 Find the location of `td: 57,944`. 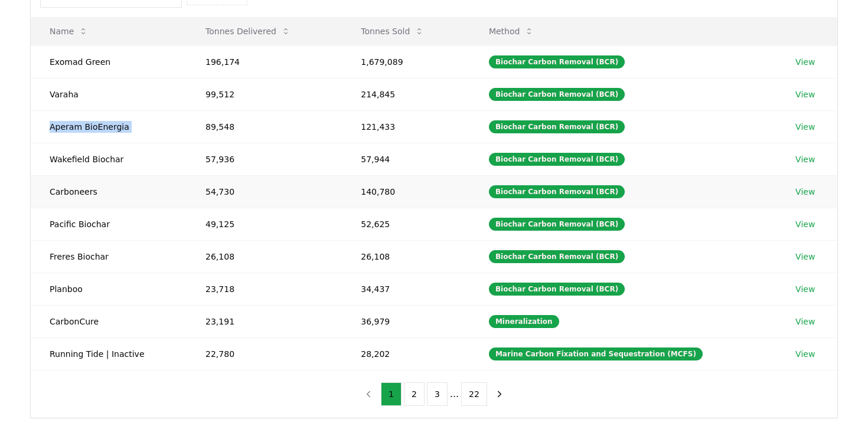

td: 57,944 is located at coordinates (406, 158).